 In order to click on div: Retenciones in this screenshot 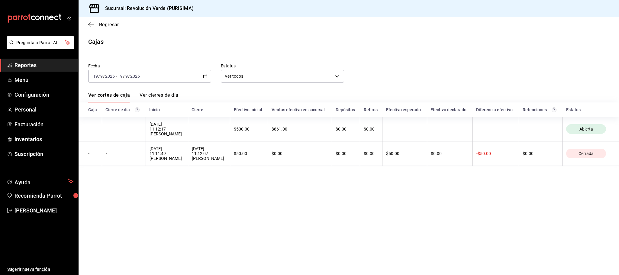, I will do `click(541, 110)`.